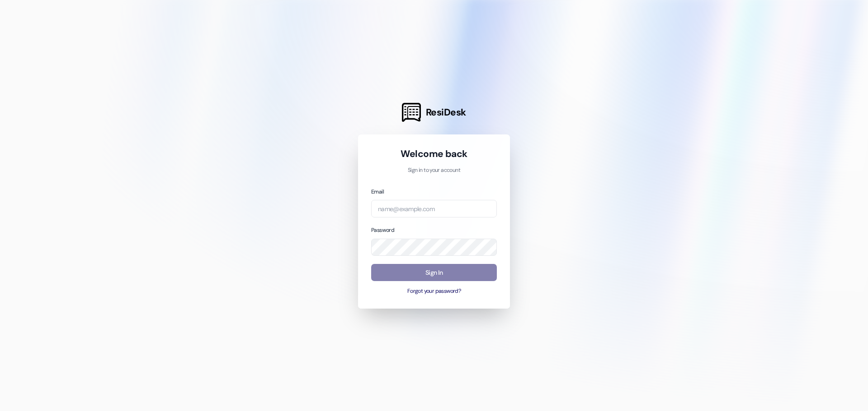 The width and height of the screenshot is (868, 411). Describe the element at coordinates (434, 209) in the screenshot. I see `input: name@example.com` at that location.